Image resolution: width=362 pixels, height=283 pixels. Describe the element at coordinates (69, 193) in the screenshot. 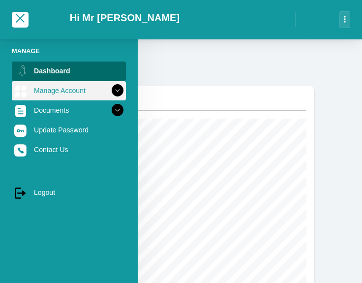

I see `a: Logout` at that location.